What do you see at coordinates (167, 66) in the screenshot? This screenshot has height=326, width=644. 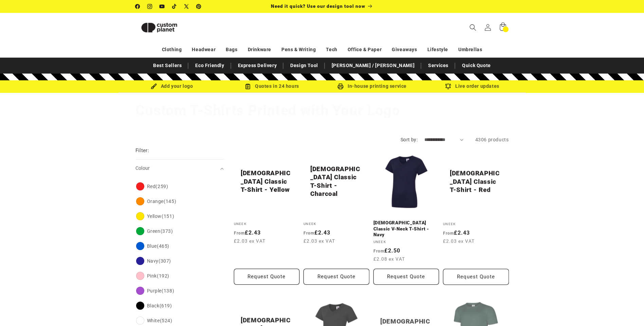 I see `a: Best Sellers` at bounding box center [167, 66].